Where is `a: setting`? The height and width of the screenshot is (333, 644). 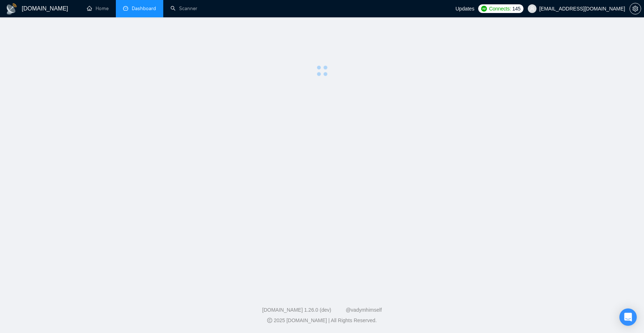
a: setting is located at coordinates (635, 9).